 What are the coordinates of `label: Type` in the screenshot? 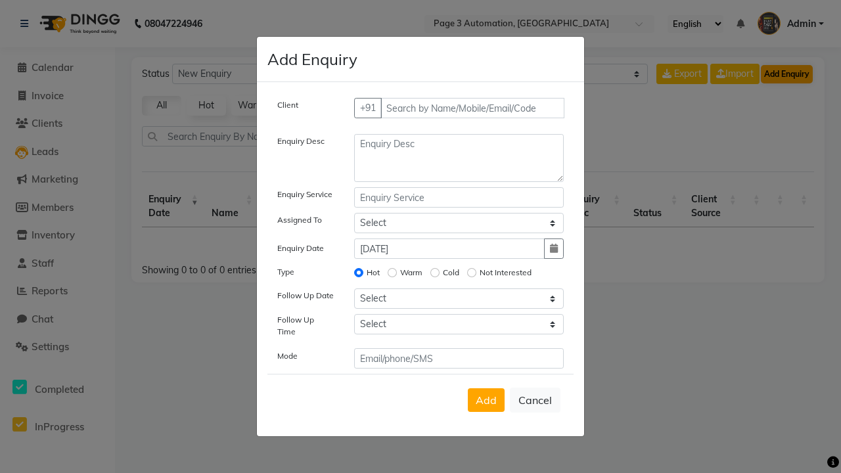 It's located at (286, 272).